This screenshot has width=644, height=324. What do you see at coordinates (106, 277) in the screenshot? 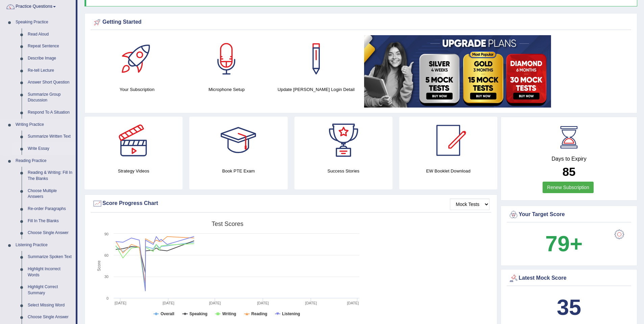
I see `text: 30` at bounding box center [106, 277].